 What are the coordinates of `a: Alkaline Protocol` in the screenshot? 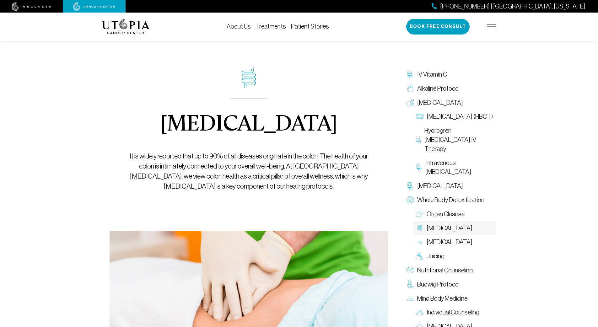 It's located at (450, 88).